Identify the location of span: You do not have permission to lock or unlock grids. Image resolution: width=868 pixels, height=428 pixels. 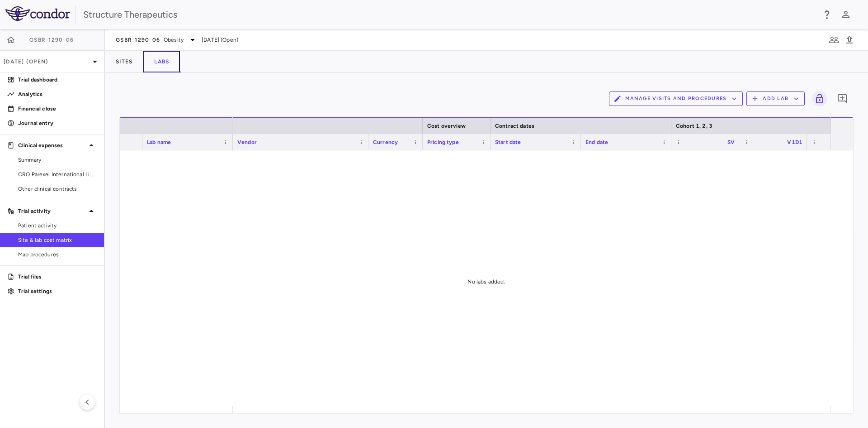
(818, 99).